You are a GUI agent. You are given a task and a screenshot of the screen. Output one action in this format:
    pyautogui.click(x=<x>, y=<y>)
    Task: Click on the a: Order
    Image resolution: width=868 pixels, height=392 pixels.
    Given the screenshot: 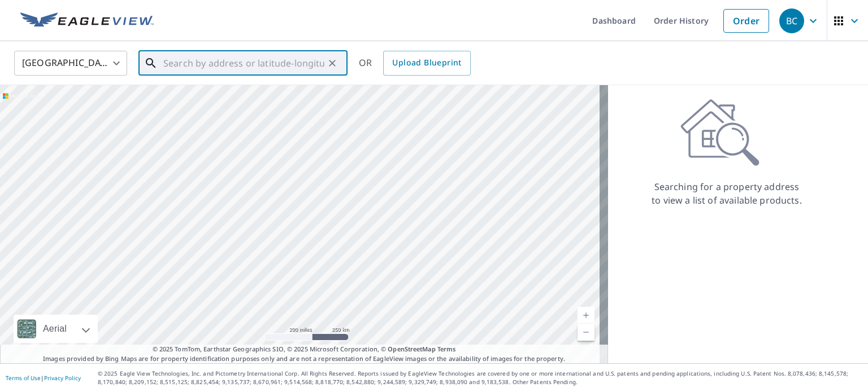 What is the action you would take?
    pyautogui.click(x=746, y=21)
    